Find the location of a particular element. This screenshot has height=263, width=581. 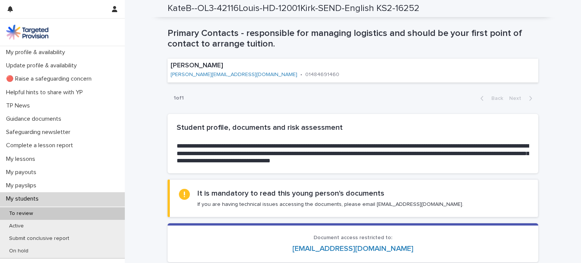

p: TP News is located at coordinates (19, 105).